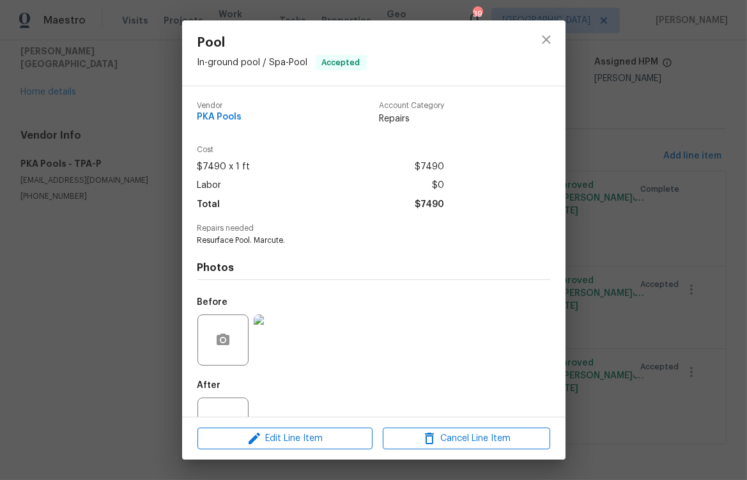  I want to click on span: Accepted, so click(341, 63).